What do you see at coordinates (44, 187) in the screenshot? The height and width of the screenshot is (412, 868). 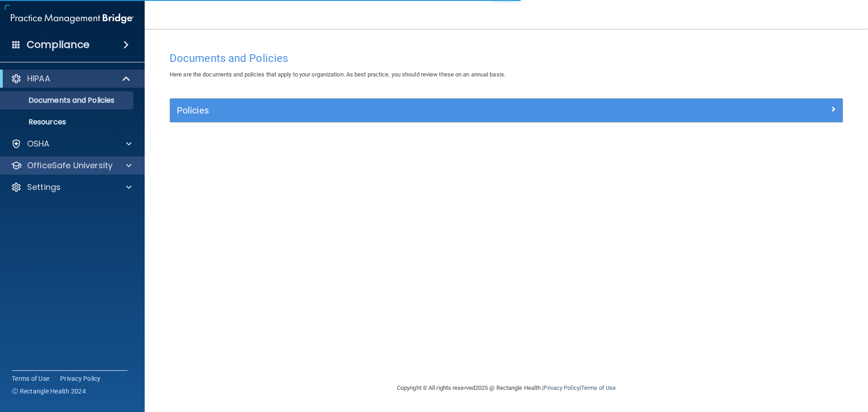 I see `p: Settings` at bounding box center [44, 187].